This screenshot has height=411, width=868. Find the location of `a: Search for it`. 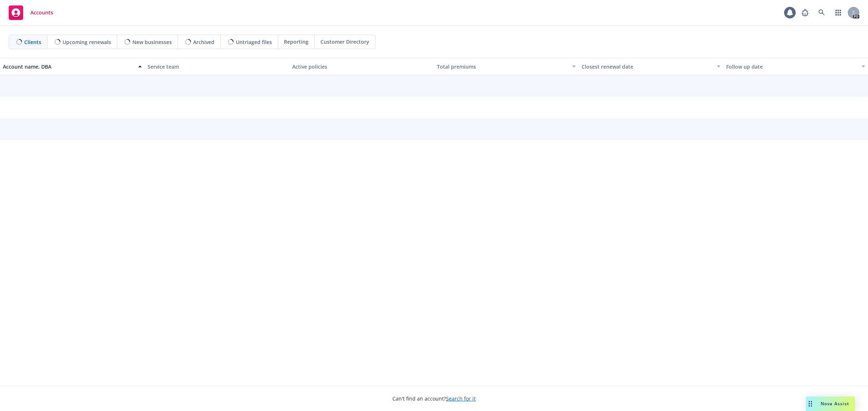

a: Search for it is located at coordinates (461, 398).